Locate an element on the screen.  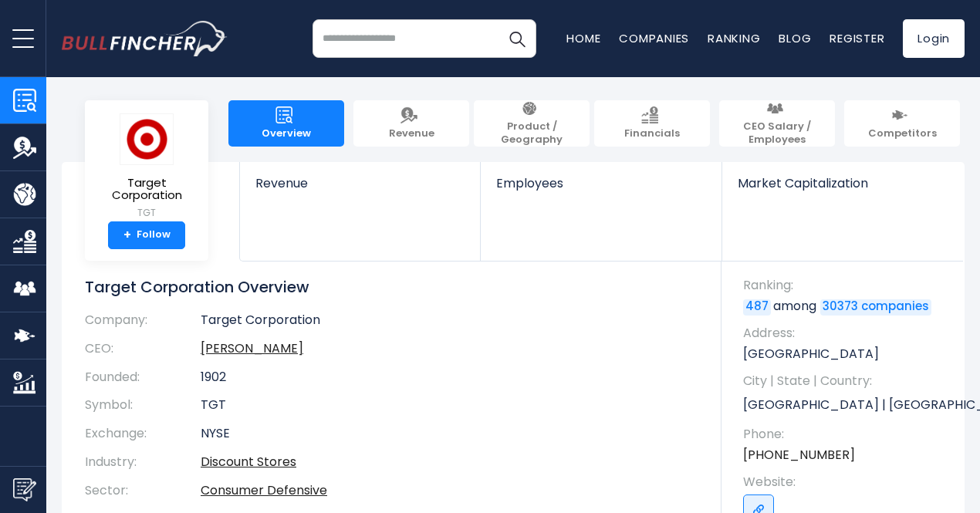
a: Overview is located at coordinates (286, 124).